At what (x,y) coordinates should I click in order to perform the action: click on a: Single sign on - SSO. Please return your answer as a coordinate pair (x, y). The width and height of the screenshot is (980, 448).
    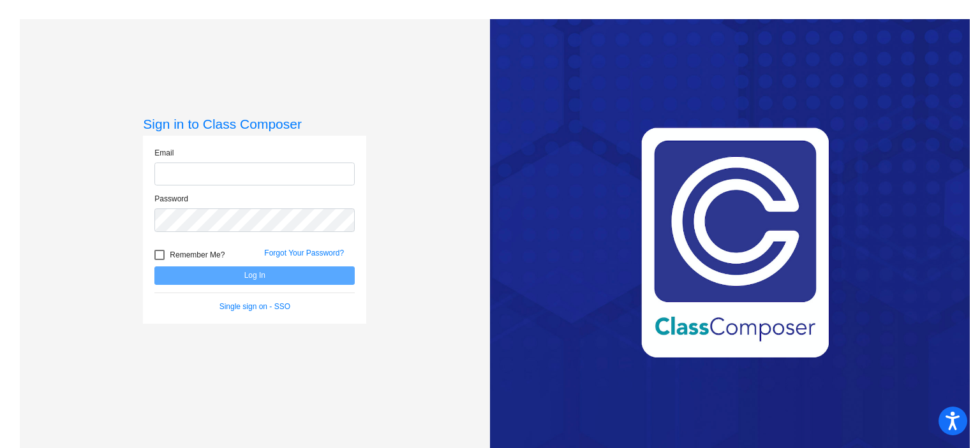
    Looking at the image, I should click on (254, 306).